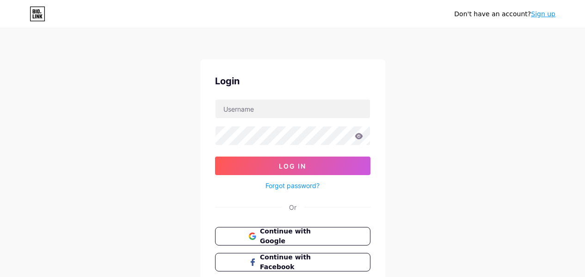 The image size is (585, 277). Describe the element at coordinates (543, 14) in the screenshot. I see `a: Sign up` at that location.